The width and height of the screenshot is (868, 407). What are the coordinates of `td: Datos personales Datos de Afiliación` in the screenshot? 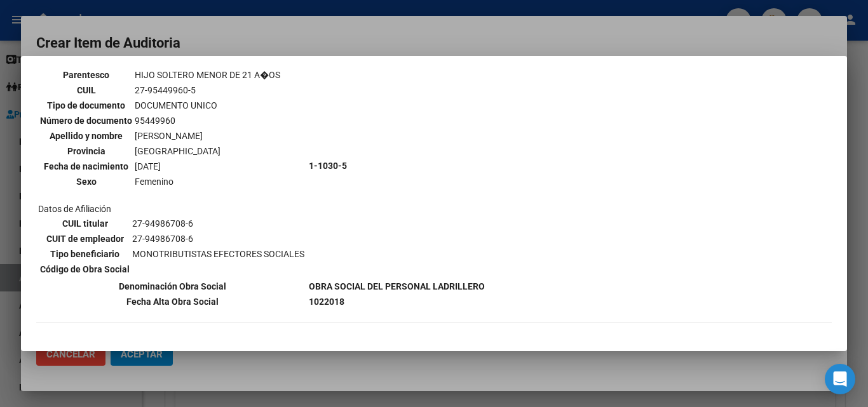 It's located at (172, 166).